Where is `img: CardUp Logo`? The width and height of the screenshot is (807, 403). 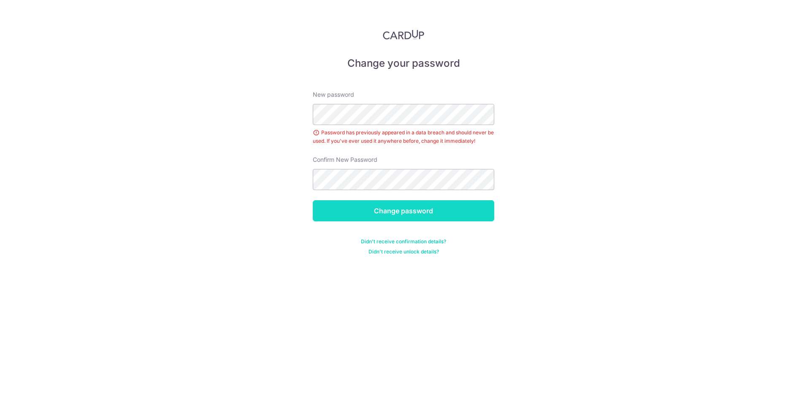
img: CardUp Logo is located at coordinates (404, 35).